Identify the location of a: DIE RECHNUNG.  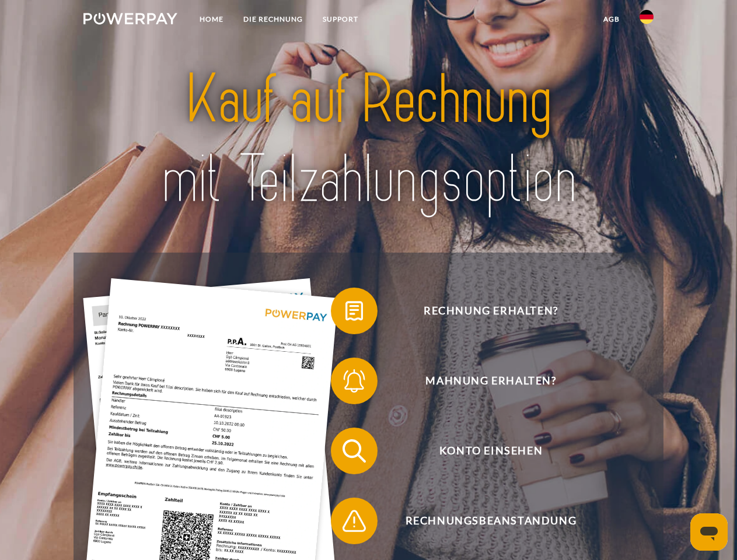
(273, 19).